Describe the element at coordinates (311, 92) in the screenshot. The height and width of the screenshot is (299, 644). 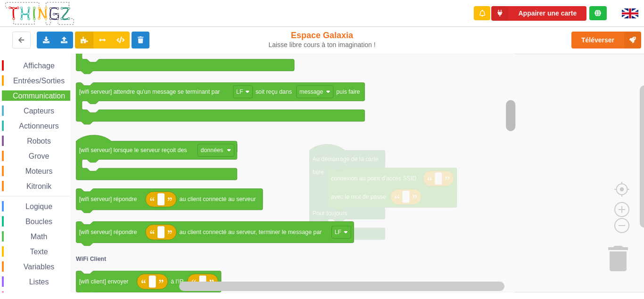
I see `text: message` at that location.